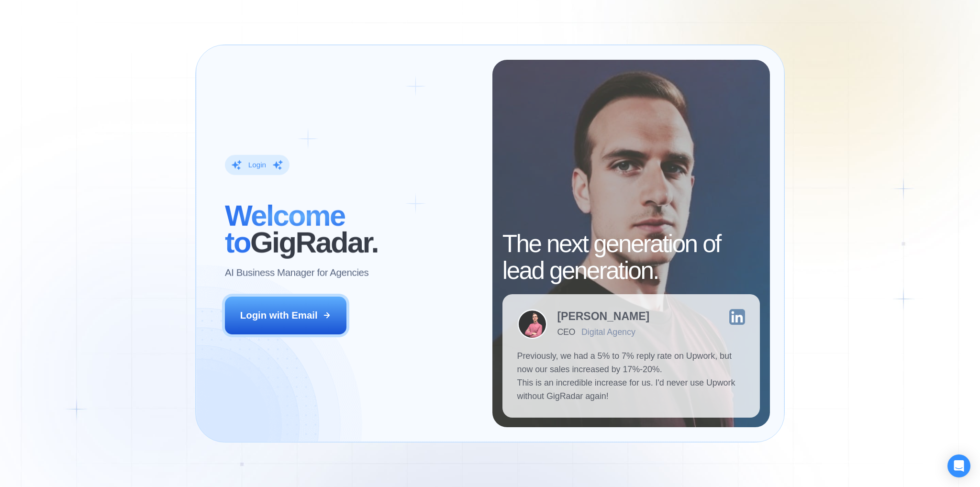  Describe the element at coordinates (566, 332) in the screenshot. I see `div: CEO` at that location.